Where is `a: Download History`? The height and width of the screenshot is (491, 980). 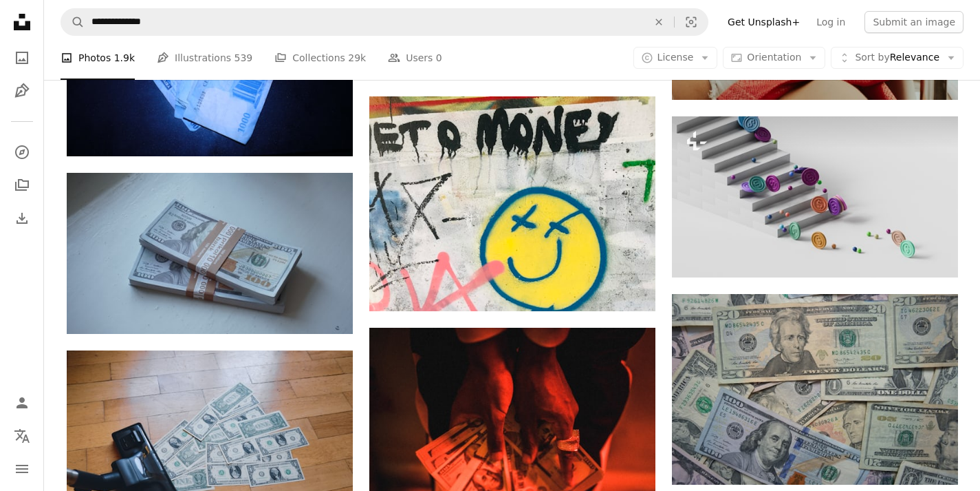 a: Download History is located at coordinates (22, 218).